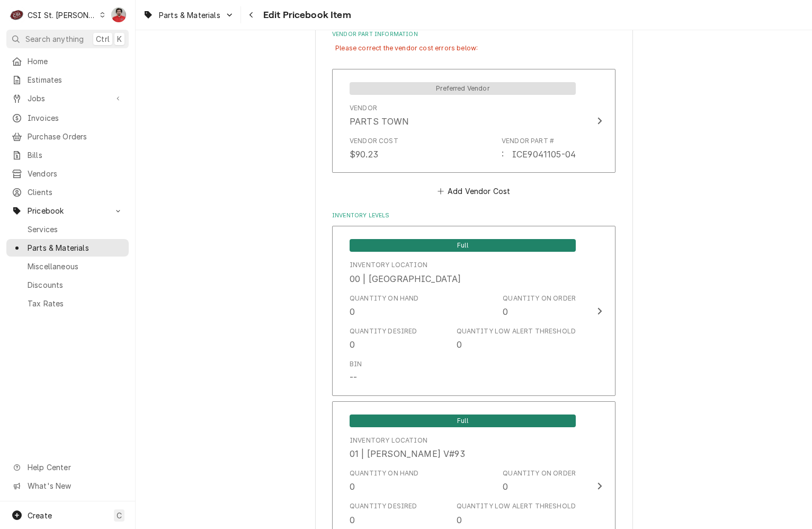  What do you see at coordinates (75, 136) in the screenshot?
I see `span: Purchase Orders` at bounding box center [75, 136].